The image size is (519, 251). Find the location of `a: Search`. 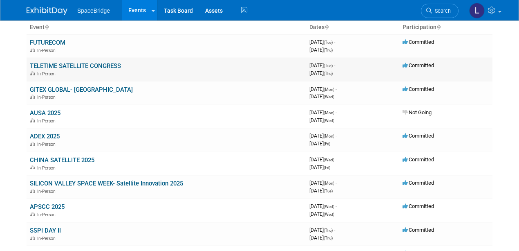

a: Search is located at coordinates (440, 11).